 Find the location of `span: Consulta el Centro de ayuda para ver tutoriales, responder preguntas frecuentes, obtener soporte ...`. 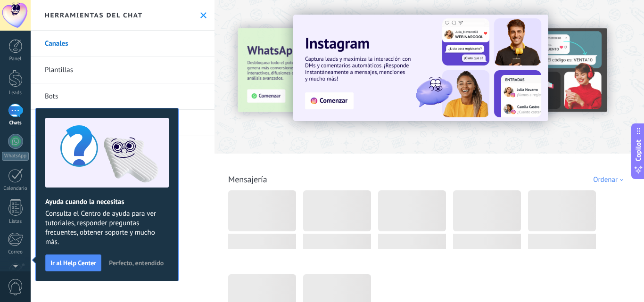

span: Consulta el Centro de ayuda para ver tutoriales, responder preguntas frecuentes, obtener soporte ... is located at coordinates (107, 229).